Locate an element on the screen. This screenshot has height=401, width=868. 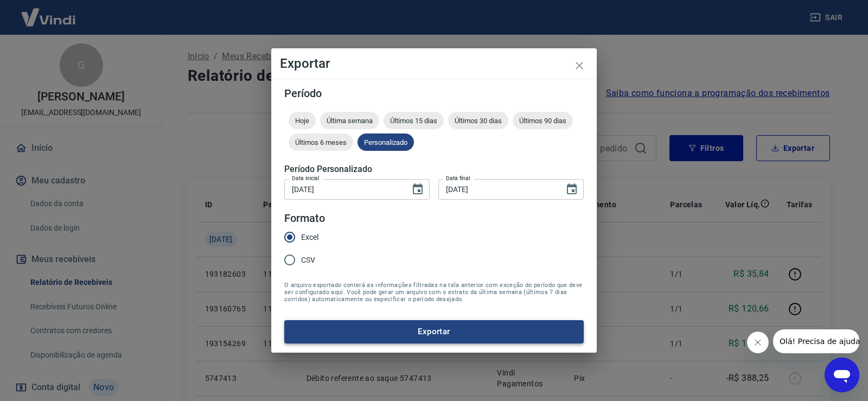
label: Data final is located at coordinates (458, 178).